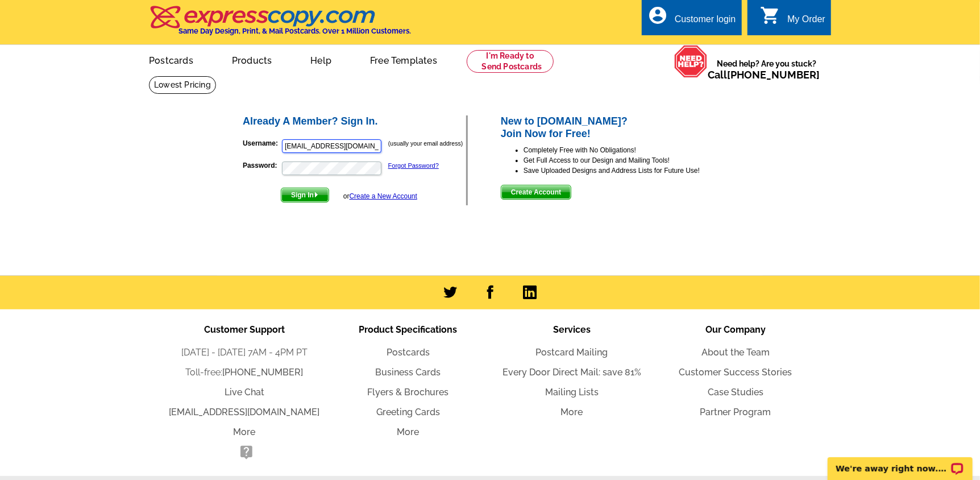 The image size is (980, 480). I want to click on span: Create Account, so click(536, 192).